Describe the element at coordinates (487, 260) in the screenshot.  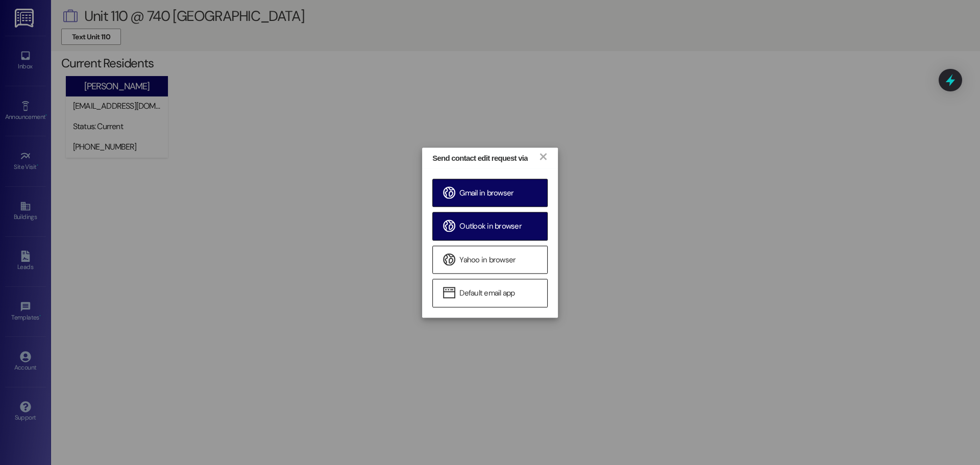
I see `span: Yahoo in browser` at that location.